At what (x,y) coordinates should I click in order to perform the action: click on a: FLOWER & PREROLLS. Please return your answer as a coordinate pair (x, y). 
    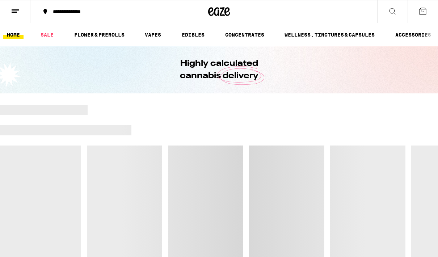
    Looking at the image, I should click on (99, 35).